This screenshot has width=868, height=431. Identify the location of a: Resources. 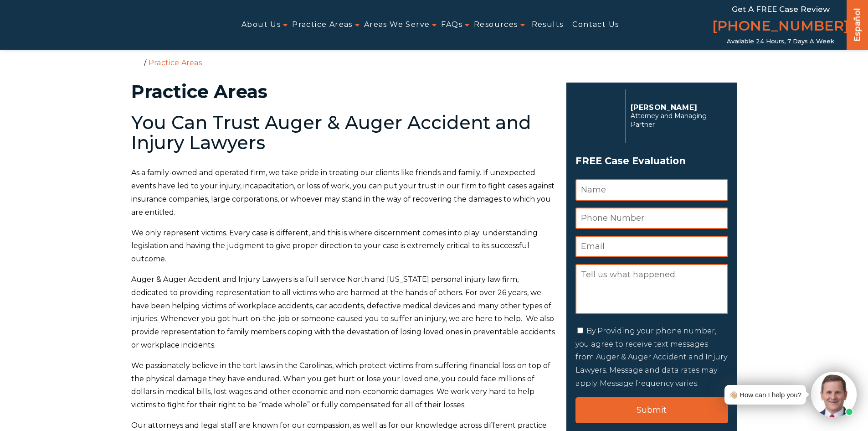
(496, 25).